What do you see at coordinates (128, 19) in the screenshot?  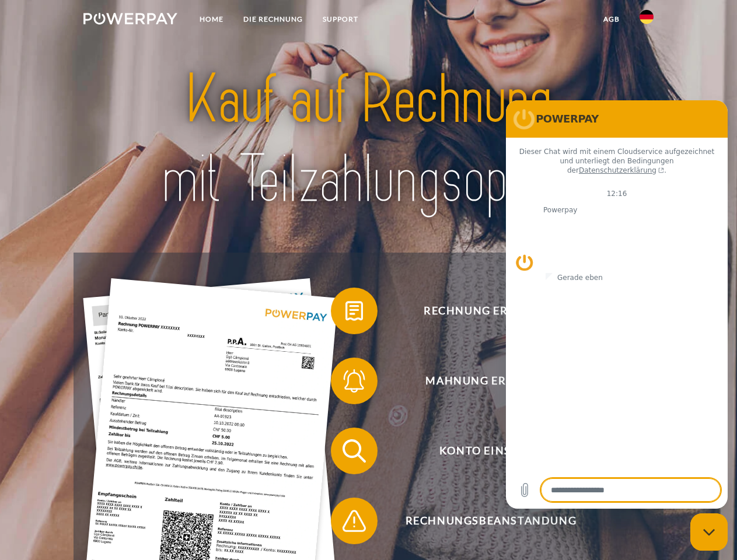 I see `h2: POWERPAY` at bounding box center [128, 19].